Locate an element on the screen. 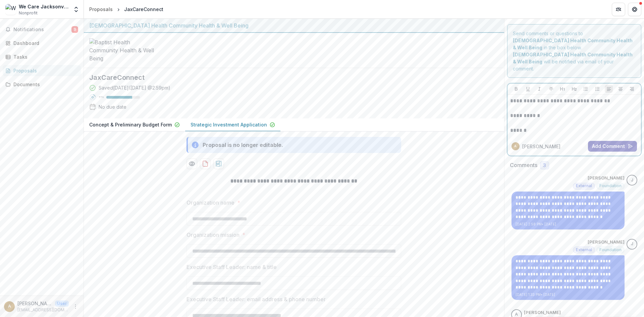  button: Add Comment is located at coordinates (612, 146).